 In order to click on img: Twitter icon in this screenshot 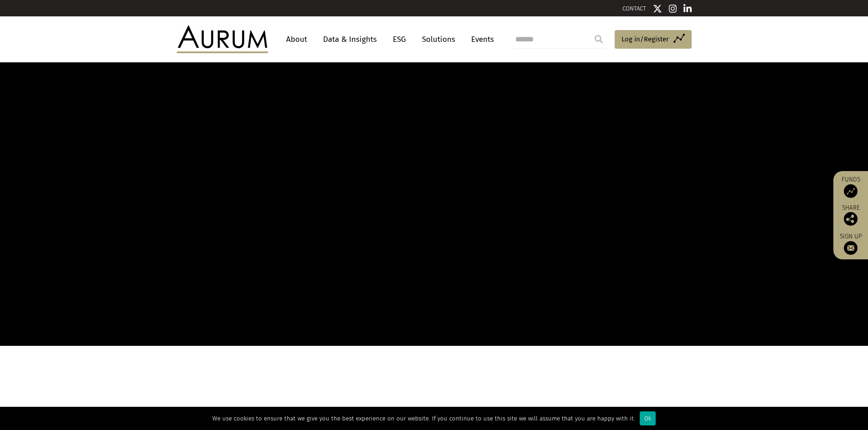, I will do `click(658, 9)`.